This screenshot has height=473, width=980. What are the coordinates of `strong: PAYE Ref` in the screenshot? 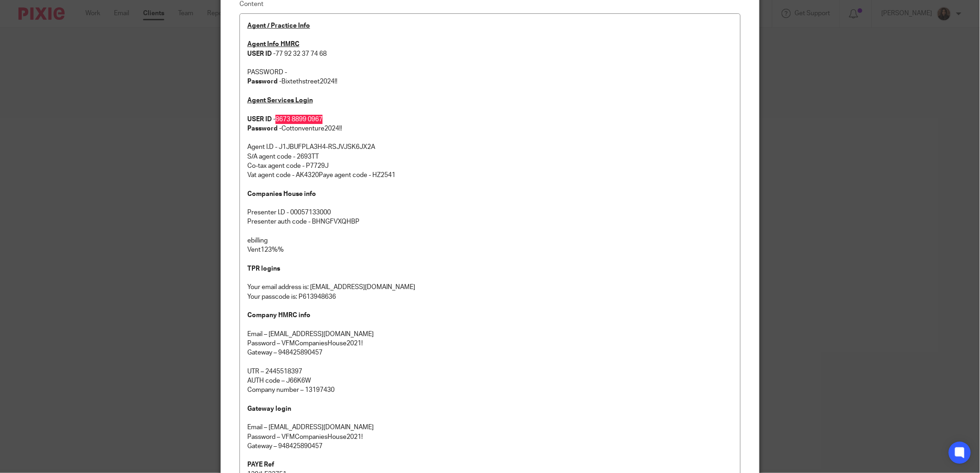 It's located at (261, 465).